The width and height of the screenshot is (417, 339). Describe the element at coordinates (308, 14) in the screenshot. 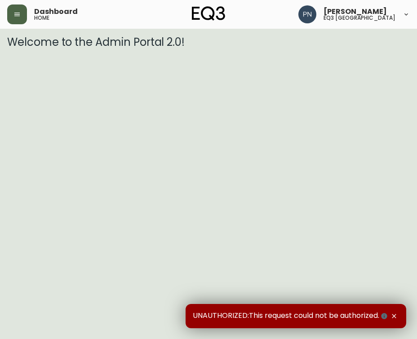

I see `img: 496f1288aca128e282dab2021d4f4334` at that location.